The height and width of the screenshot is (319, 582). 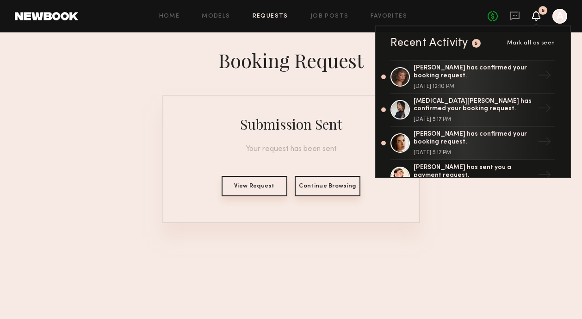 I want to click on div: Recent Activity, so click(x=429, y=43).